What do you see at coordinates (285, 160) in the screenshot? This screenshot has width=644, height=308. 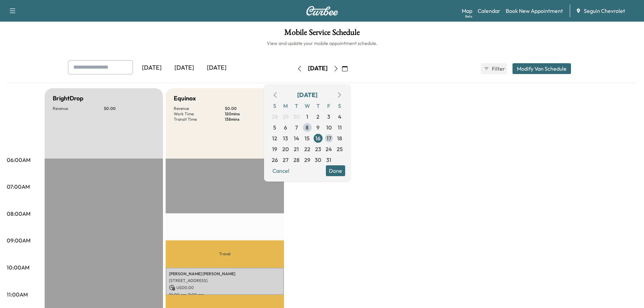 I see `span: 27` at bounding box center [285, 160].